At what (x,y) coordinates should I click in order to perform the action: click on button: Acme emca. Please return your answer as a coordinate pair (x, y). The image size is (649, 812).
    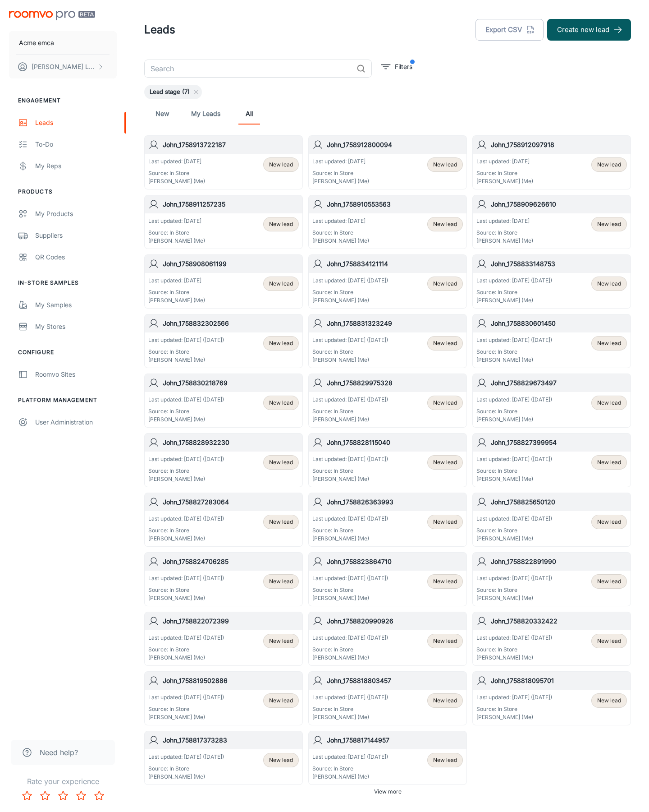
    Looking at the image, I should click on (63, 43).